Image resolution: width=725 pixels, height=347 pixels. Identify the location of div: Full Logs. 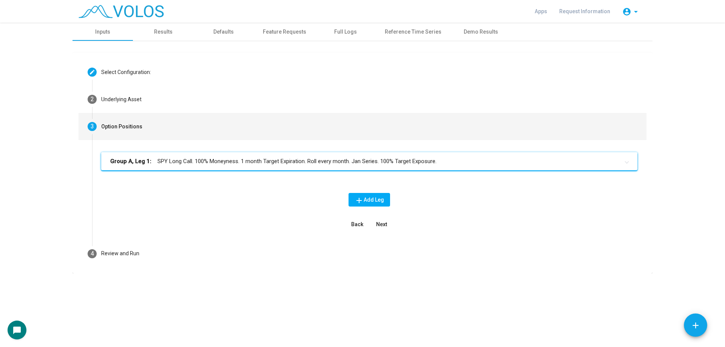
(346, 32).